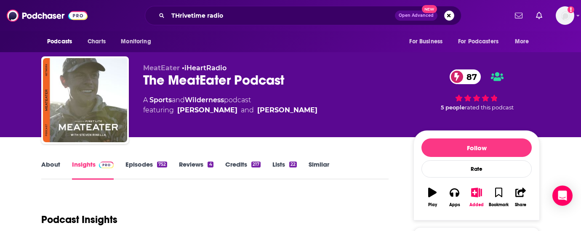  Describe the element at coordinates (59, 42) in the screenshot. I see `span: Podcasts` at that location.